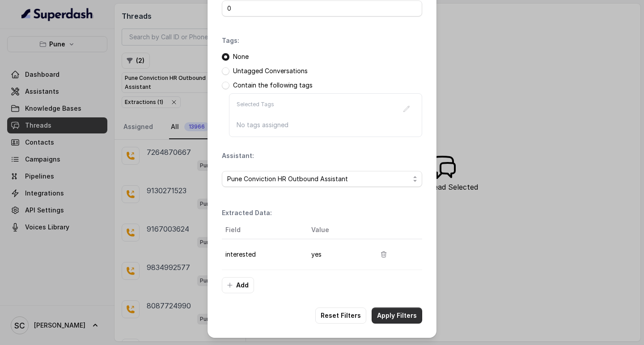 This screenshot has height=345, width=644. What do you see at coordinates (263, 230) in the screenshot?
I see `th: Field` at bounding box center [263, 230].